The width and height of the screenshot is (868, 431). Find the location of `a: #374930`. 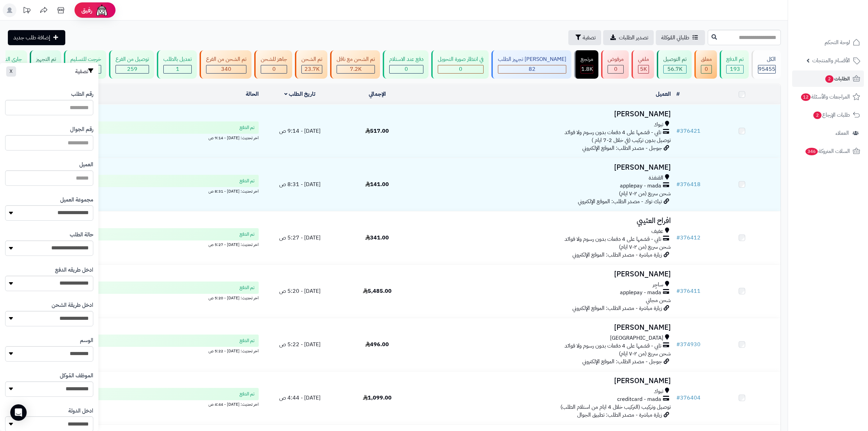

a: #374930 is located at coordinates (688, 344).